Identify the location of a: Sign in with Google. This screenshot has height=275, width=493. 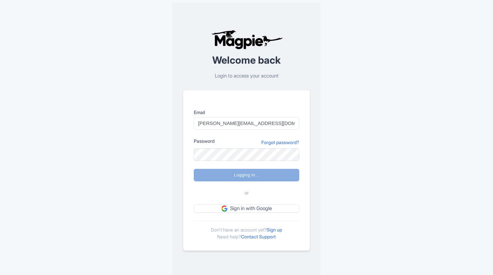
(247, 208).